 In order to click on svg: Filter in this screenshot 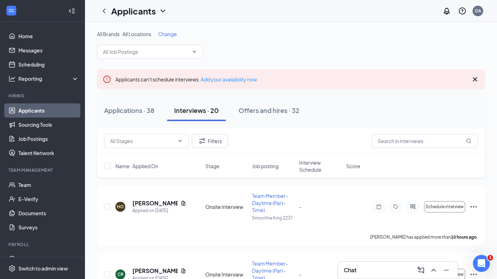, I will do `click(202, 141)`.